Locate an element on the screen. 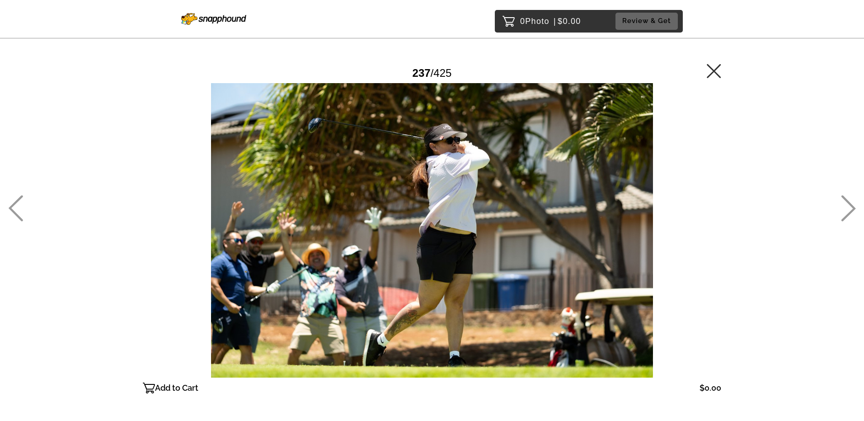  span: 425 is located at coordinates (442, 73).